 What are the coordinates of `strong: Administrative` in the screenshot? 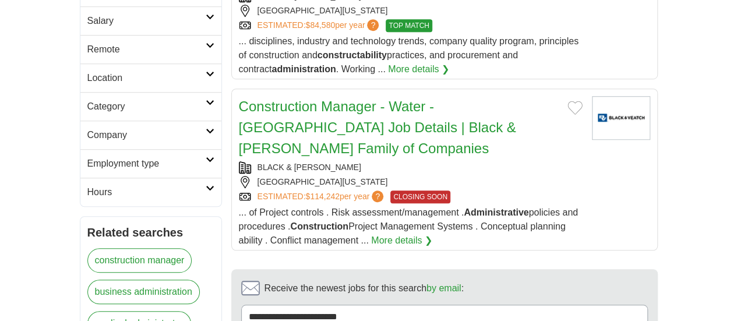 It's located at (496, 212).